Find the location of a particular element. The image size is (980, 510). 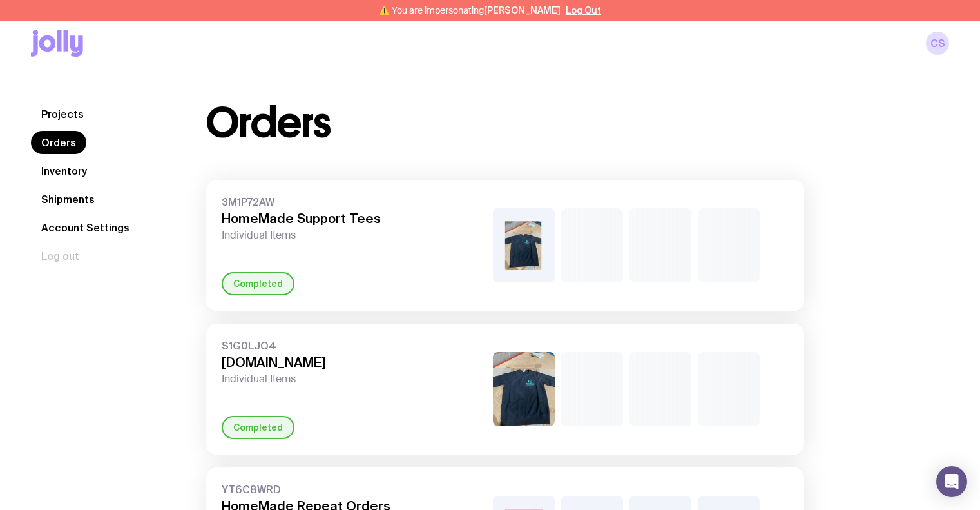

a: Shipments is located at coordinates (68, 199).